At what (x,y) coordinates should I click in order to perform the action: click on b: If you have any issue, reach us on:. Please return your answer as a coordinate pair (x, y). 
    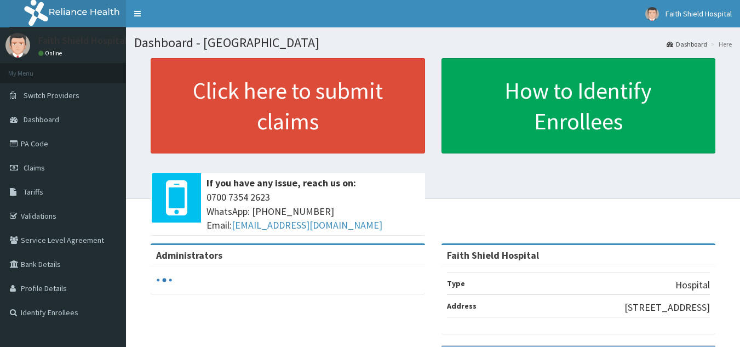
    Looking at the image, I should click on (281, 182).